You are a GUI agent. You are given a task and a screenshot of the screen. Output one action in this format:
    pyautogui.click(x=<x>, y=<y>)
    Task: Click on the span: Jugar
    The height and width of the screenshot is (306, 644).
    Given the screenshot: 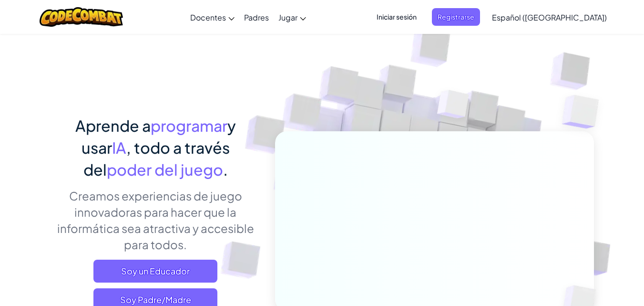 What is the action you would take?
    pyautogui.click(x=288, y=17)
    